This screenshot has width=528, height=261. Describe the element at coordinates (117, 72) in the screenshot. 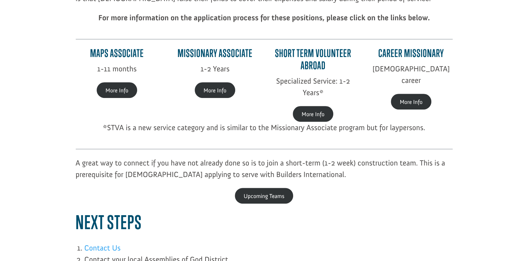

I see `p: 1-11 months` at that location.